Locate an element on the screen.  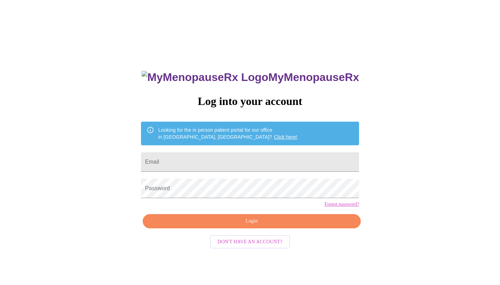
h3: Log into your account is located at coordinates (250, 101).